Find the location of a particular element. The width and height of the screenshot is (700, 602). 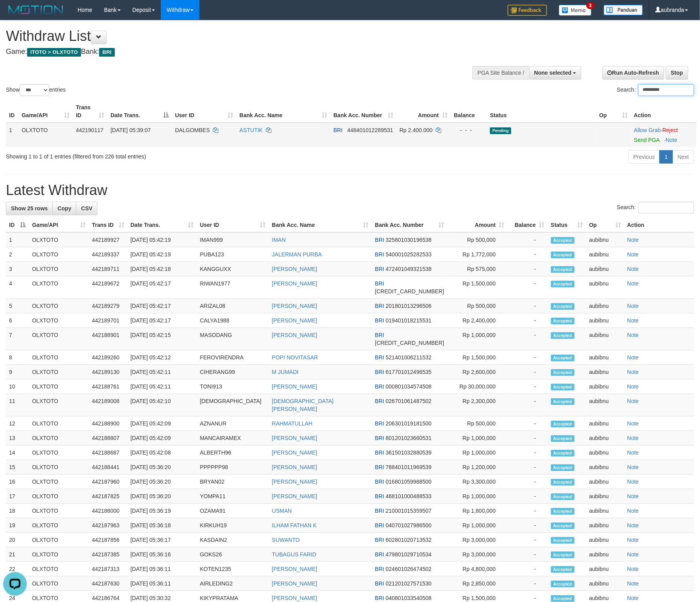

td: MANCAIRAMEX is located at coordinates (233, 438).